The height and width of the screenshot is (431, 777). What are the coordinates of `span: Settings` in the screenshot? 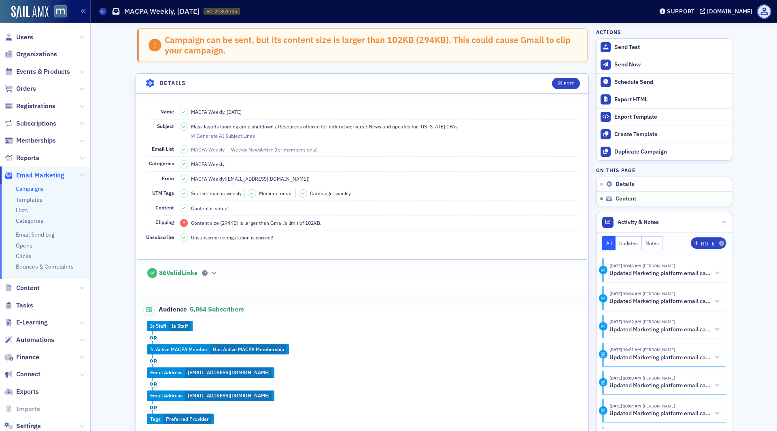 It's located at (28, 426).